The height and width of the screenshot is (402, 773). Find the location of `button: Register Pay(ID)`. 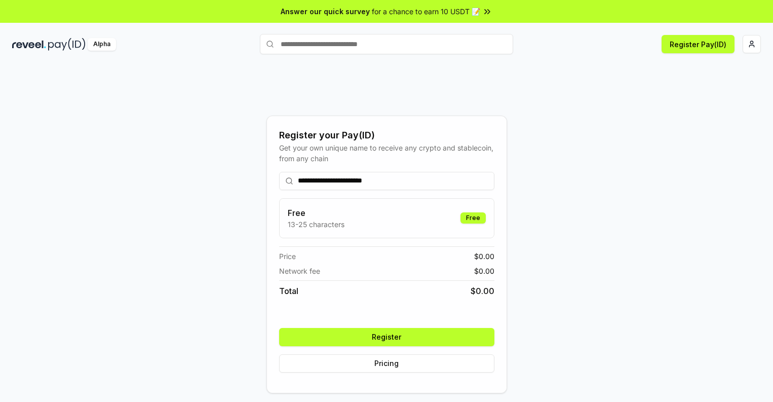

button: Register Pay(ID) is located at coordinates (698, 44).